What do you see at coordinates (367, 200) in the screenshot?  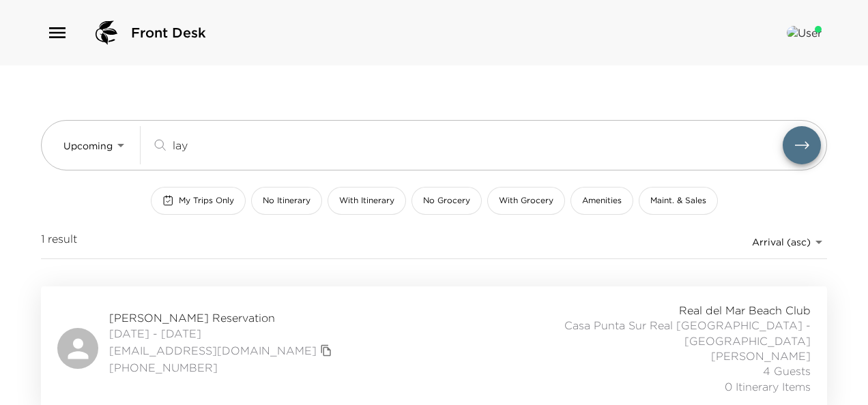 I see `span: With Itinerary` at bounding box center [367, 200].